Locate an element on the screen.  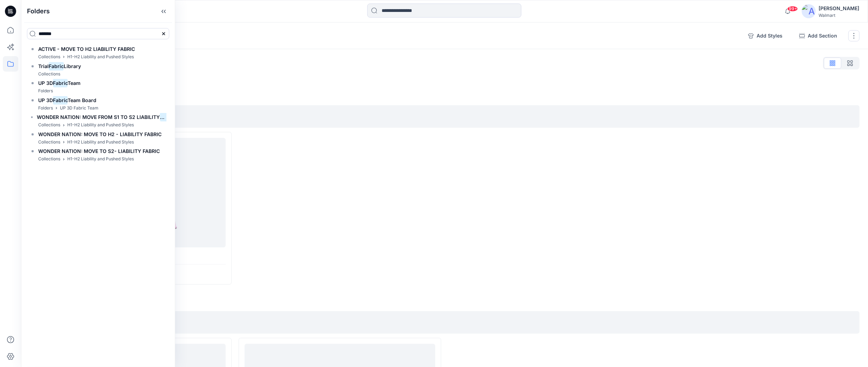
span: WONDER NATION: MOVE FROM S1 TO S2 LIABILITY is located at coordinates (101, 117).